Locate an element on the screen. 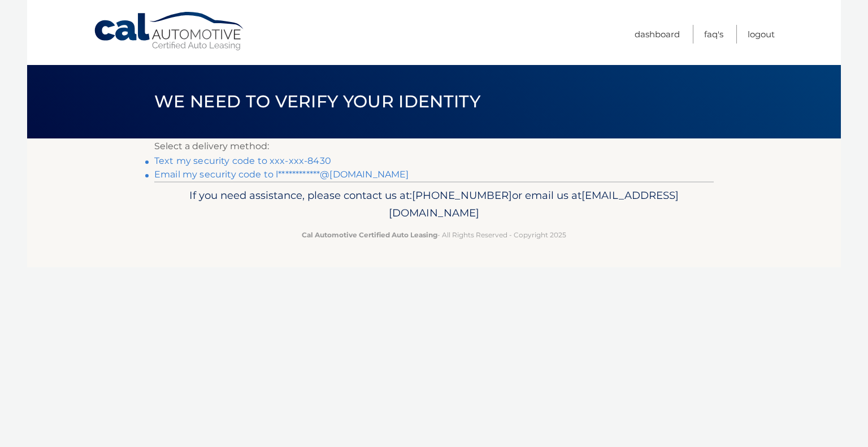 The height and width of the screenshot is (447, 868). p: - All Rights Reserved - Copyright 2025 is located at coordinates (434, 234).